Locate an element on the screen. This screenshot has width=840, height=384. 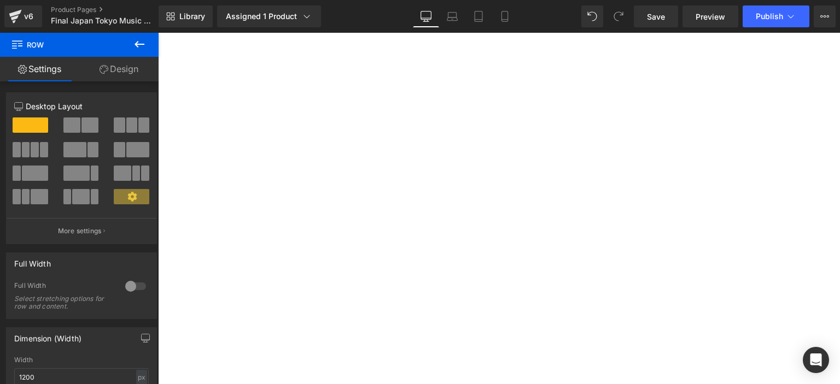
button: Publish is located at coordinates (776, 16).